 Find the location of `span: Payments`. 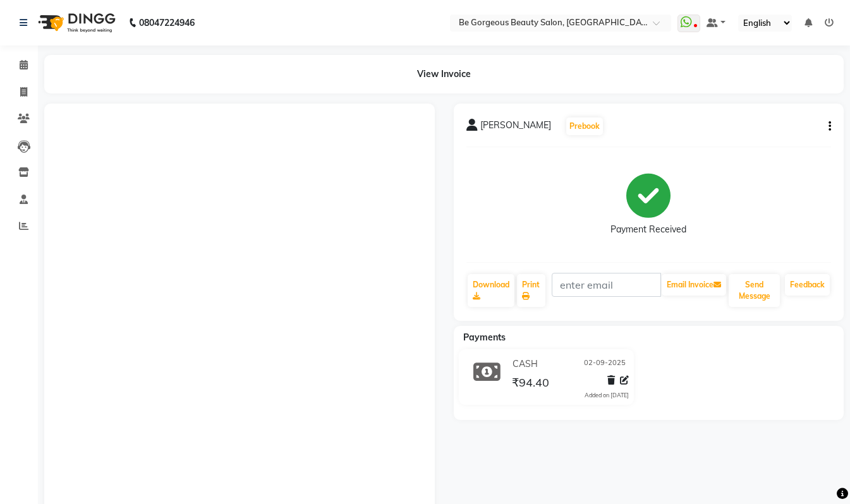

span: Payments is located at coordinates (484, 338).